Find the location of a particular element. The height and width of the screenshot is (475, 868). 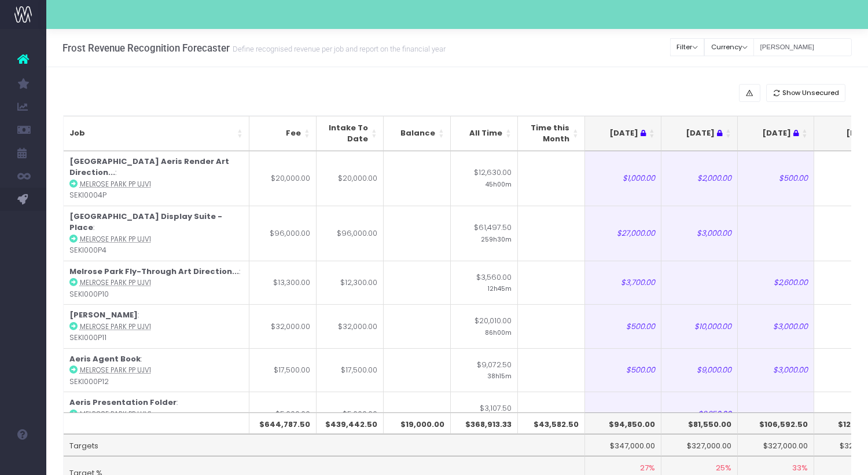

small: 12h45m is located at coordinates (499, 288).